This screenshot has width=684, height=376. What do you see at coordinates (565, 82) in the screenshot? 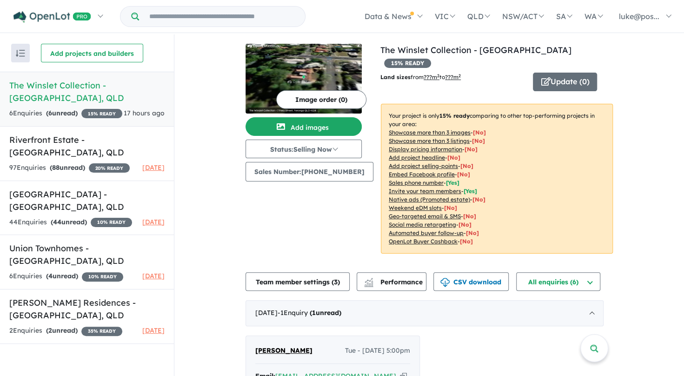
I see `button: Update (0)` at bounding box center [565, 82].